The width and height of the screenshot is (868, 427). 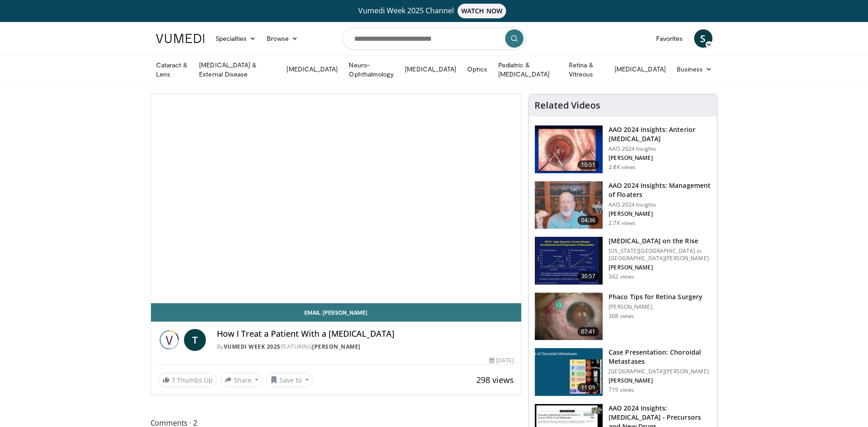 I want to click on h3: AAO 2024 Insights: Management of Floaters, so click(x=660, y=190).